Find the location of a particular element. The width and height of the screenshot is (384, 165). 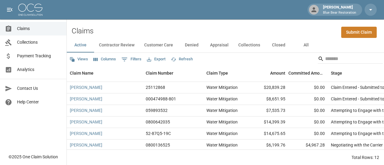

div: $14,675.65 is located at coordinates (268, 134).